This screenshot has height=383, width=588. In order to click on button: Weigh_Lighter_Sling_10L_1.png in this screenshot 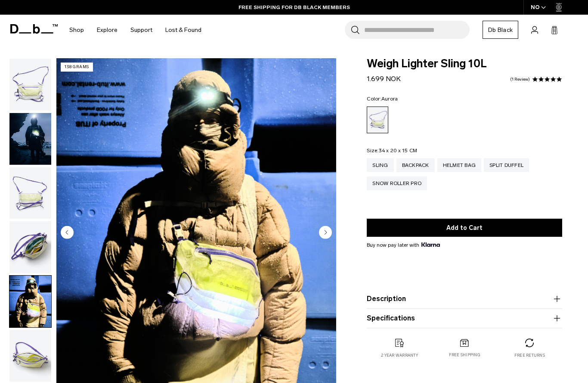, I will do `click(30, 85)`.